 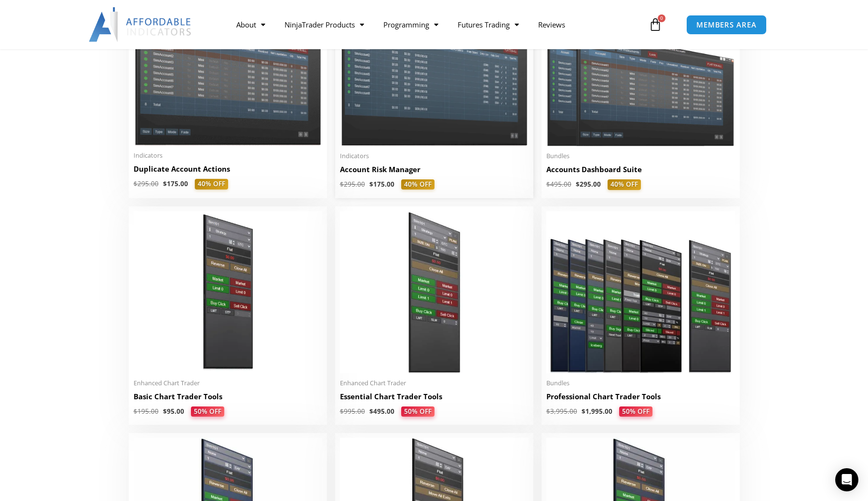 I want to click on a: NinjaTrader Products, so click(x=324, y=24).